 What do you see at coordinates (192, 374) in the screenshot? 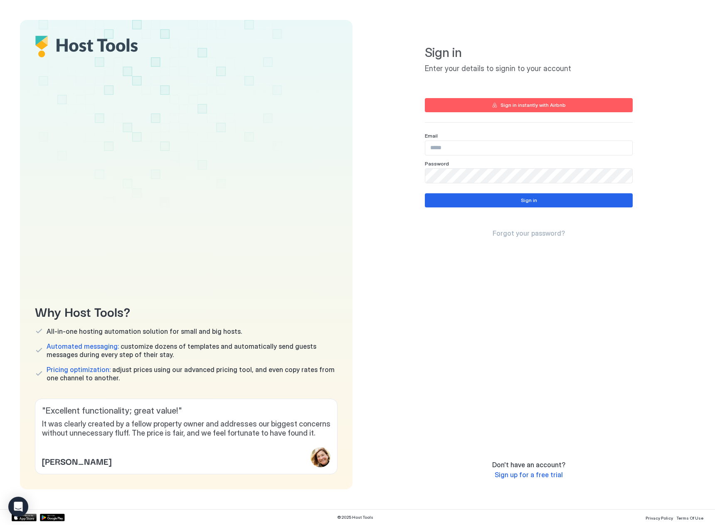
I see `span: adjust prices using our advanced pricing tool, and even copy rates from one channel to another.` at bounding box center [192, 374].